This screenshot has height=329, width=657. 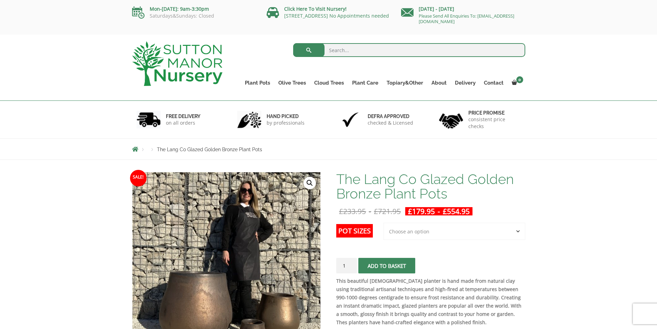 What do you see at coordinates (493, 83) in the screenshot?
I see `a: Contact` at bounding box center [493, 83].